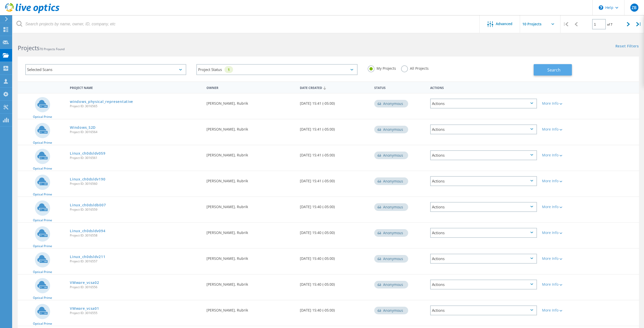 Image resolution: width=644 pixels, height=328 pixels. I want to click on span: Advanced, so click(504, 24).